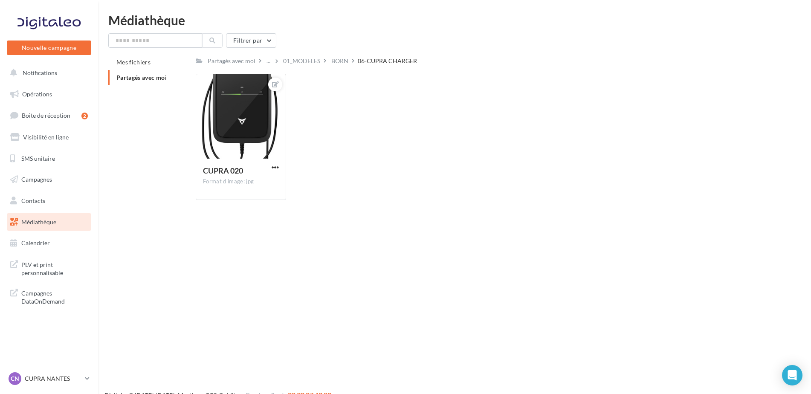 The width and height of the screenshot is (811, 394). I want to click on a: CN CUPRA NANTES, so click(49, 379).